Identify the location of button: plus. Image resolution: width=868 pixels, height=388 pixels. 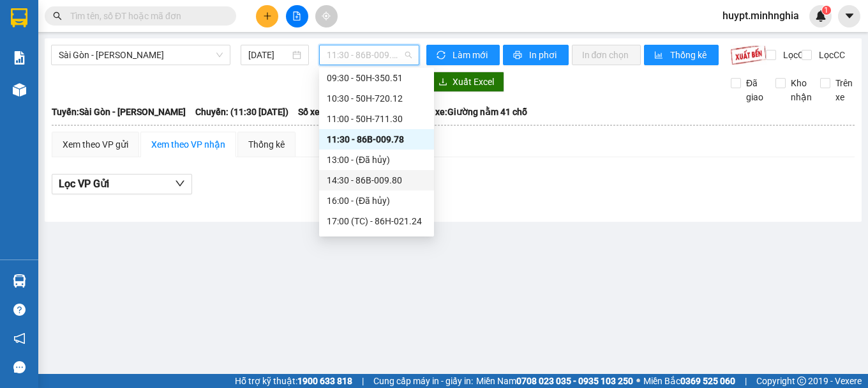
(267, 16).